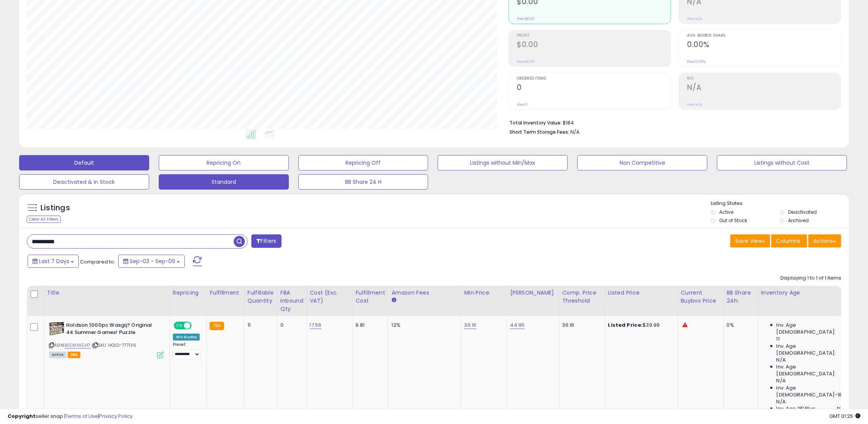 This screenshot has height=424, width=868. I want to click on div: 0%, so click(740, 325).